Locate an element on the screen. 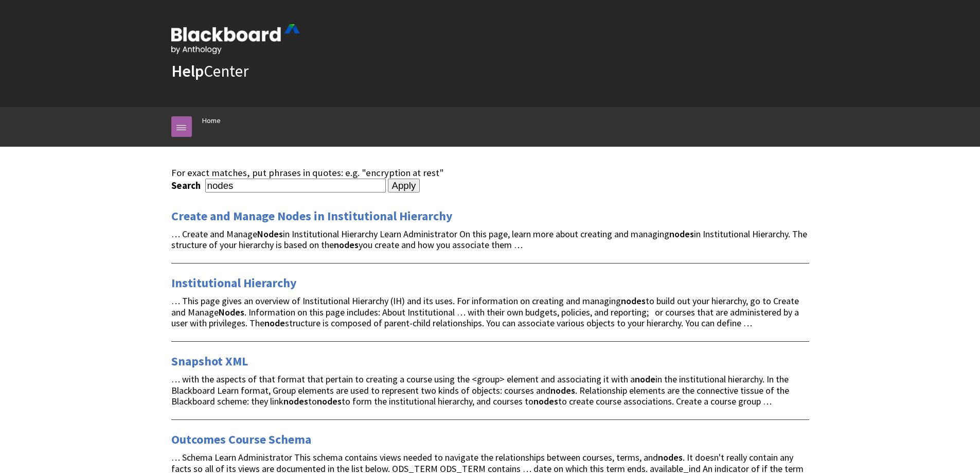  input: Apply is located at coordinates (403, 186).